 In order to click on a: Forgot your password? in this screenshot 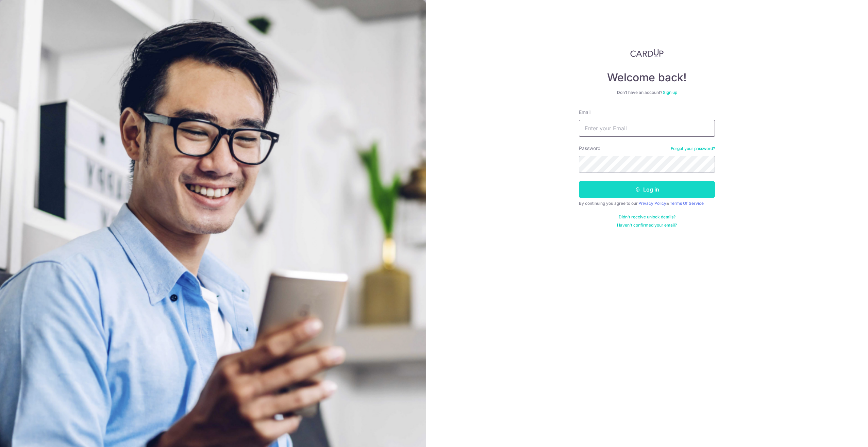, I will do `click(693, 148)`.